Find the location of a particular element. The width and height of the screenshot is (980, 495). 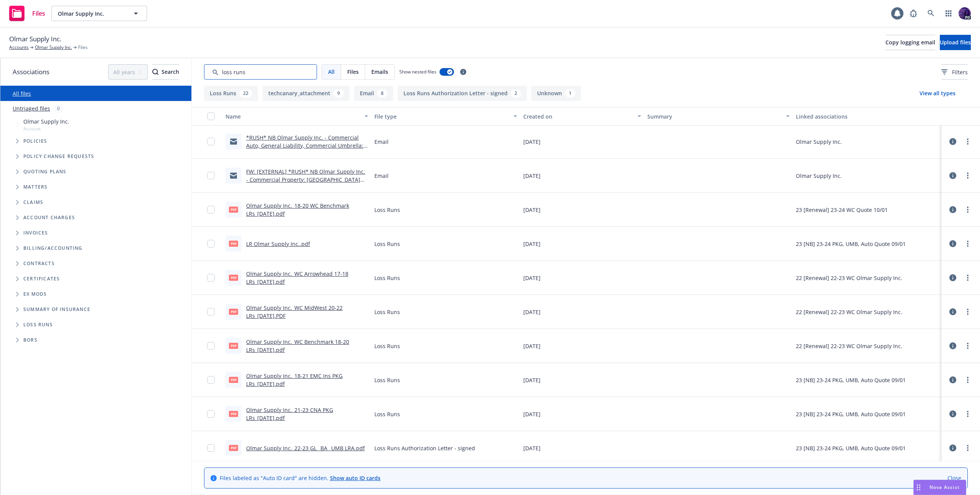

a: *RUSH* NB Olmar Supply Inc. - Commercial Auto, General Liability, Commercial Umbrella: Loss Run R... is located at coordinates (304, 145).